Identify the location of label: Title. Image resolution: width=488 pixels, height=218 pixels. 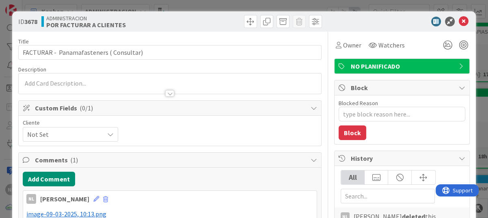
(24, 41).